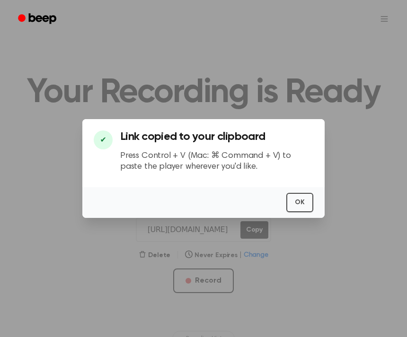  Describe the element at coordinates (299, 202) in the screenshot. I see `button: OK` at that location.